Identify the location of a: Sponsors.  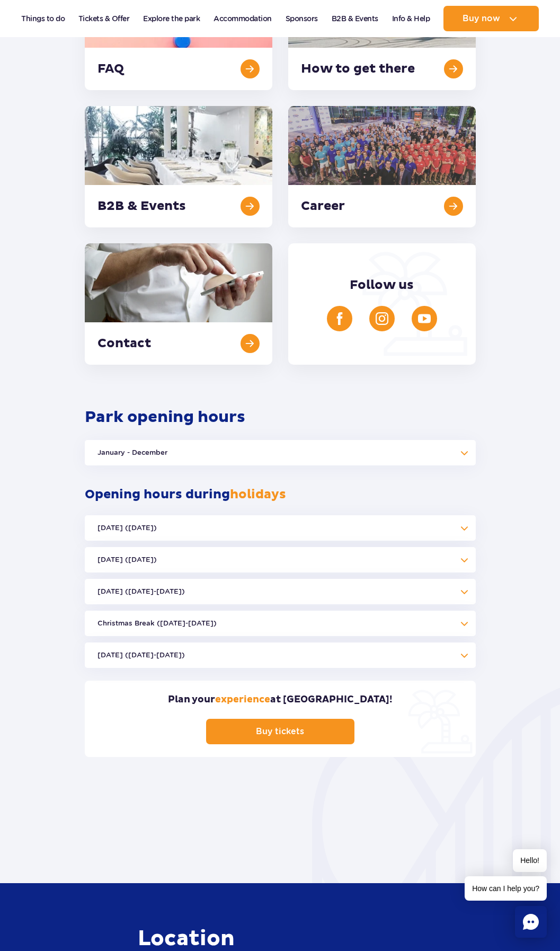
(301, 19).